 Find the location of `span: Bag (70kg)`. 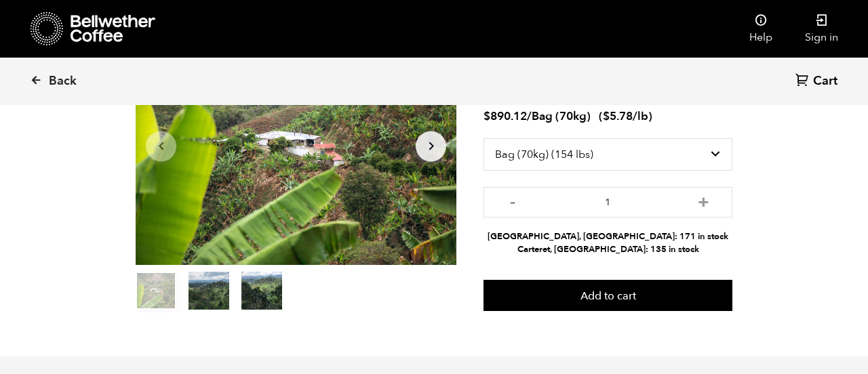

span: Bag (70kg) is located at coordinates (561, 116).